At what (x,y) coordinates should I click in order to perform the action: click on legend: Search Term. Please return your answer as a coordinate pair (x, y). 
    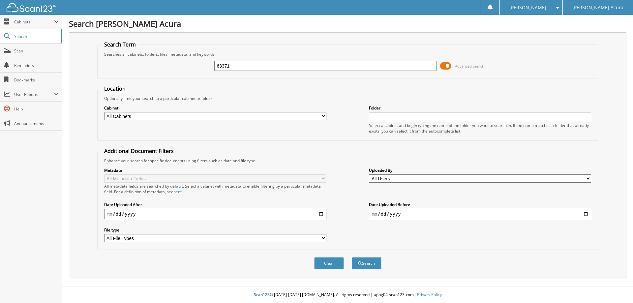
    Looking at the image, I should click on (120, 45).